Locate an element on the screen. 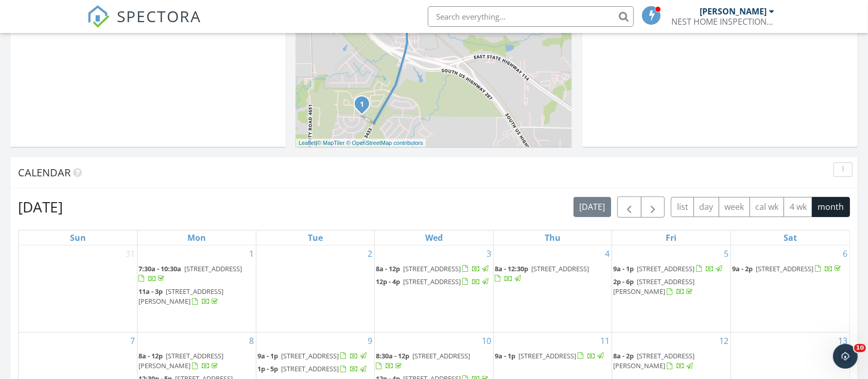 The width and height of the screenshot is (868, 379). a: Go to September 13, 2025 is located at coordinates (843, 340).